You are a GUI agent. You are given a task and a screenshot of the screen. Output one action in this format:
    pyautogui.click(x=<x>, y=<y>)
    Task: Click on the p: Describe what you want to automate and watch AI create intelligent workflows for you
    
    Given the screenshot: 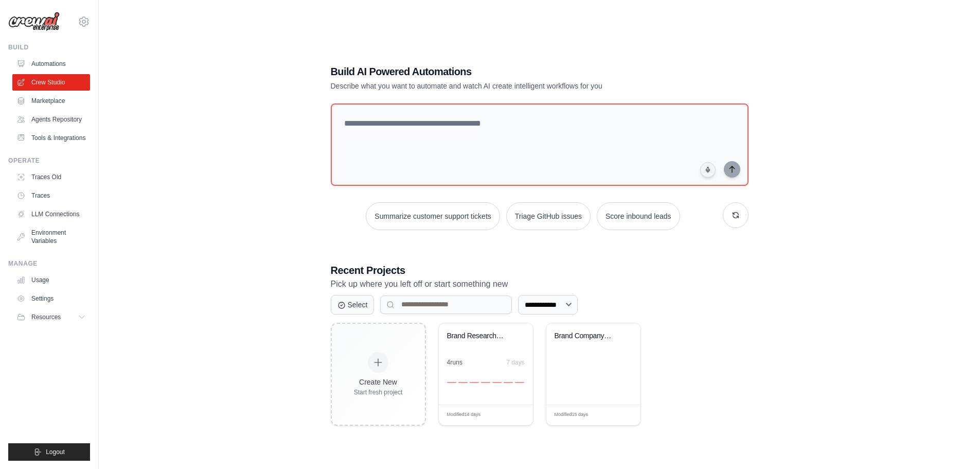 What is the action you would take?
    pyautogui.click(x=504, y=86)
    